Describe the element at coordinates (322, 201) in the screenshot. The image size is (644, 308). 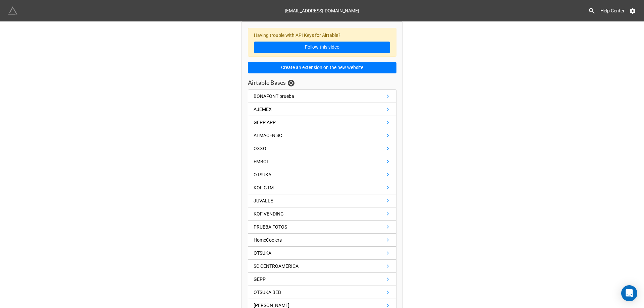
I see `a: JUVALLE` at that location.